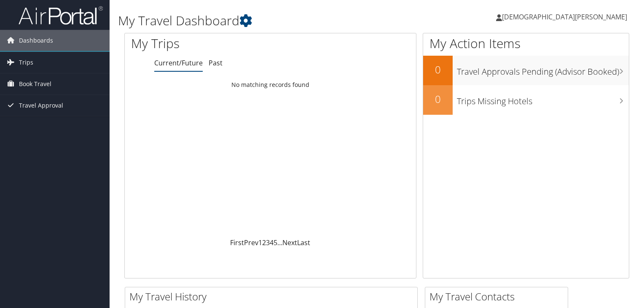  Describe the element at coordinates (267, 242) in the screenshot. I see `a: 3` at that location.